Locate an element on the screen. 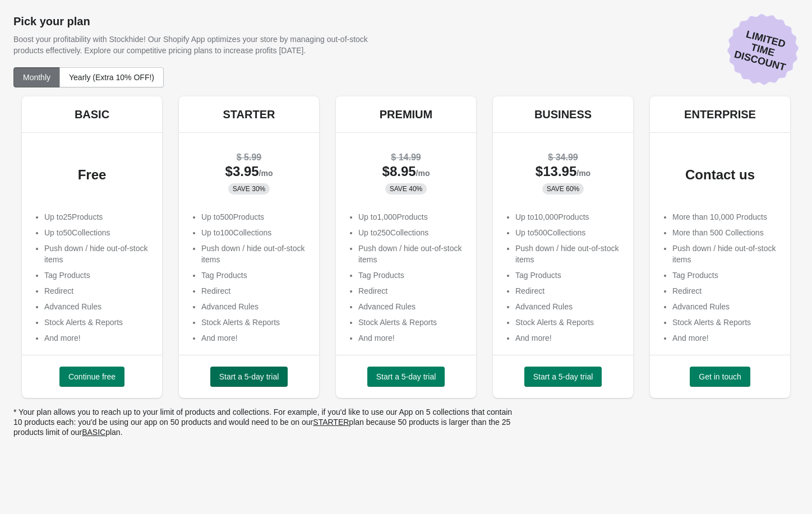  span: Get in touch is located at coordinates (720, 376).